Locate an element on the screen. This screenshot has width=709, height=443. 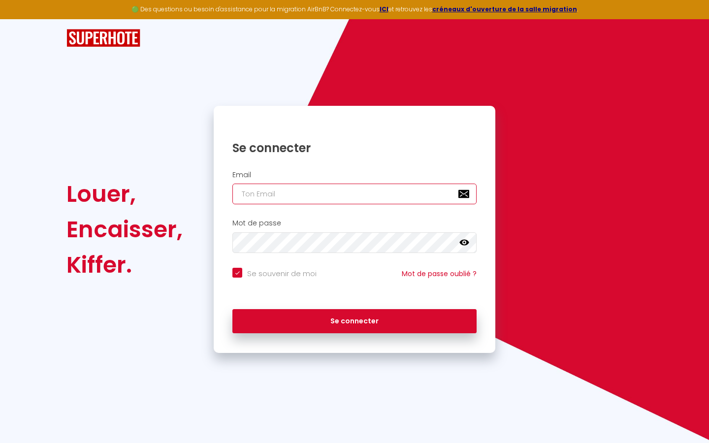
div: Kiffer. is located at coordinates (124, 265).